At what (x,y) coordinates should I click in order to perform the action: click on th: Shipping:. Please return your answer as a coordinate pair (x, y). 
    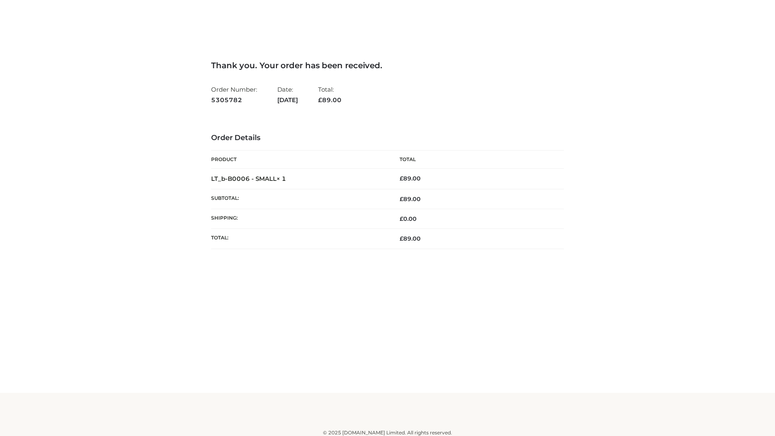
    Looking at the image, I should click on (299, 219).